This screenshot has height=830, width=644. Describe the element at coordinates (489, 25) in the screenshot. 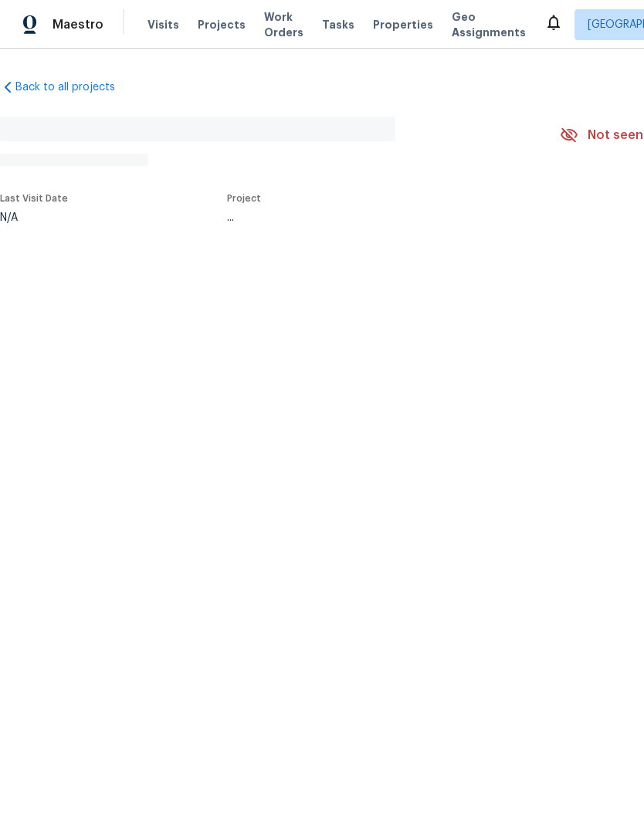

I see `span: Geo Assignments` at that location.